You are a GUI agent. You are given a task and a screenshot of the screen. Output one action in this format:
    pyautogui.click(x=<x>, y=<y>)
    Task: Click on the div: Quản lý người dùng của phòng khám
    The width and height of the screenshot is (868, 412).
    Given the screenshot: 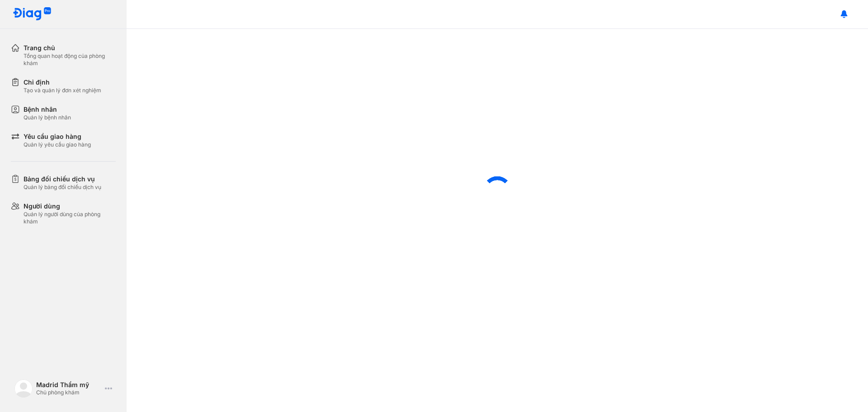 What is the action you would take?
    pyautogui.click(x=70, y=218)
    